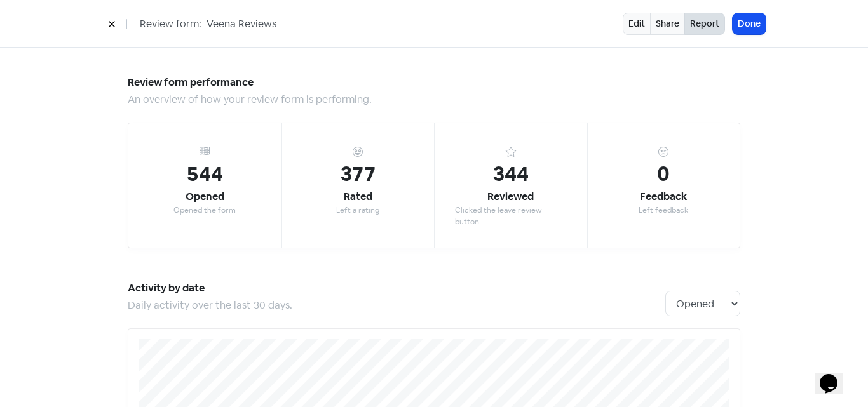 This screenshot has height=407, width=868. I want to click on button: Done, so click(749, 24).